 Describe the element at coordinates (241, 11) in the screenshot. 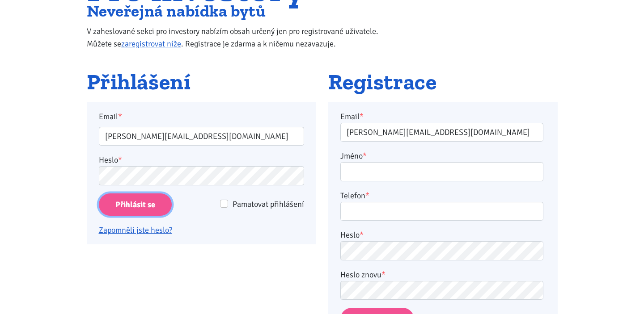

I see `h2: Neveřejná nabídka bytů` at that location.